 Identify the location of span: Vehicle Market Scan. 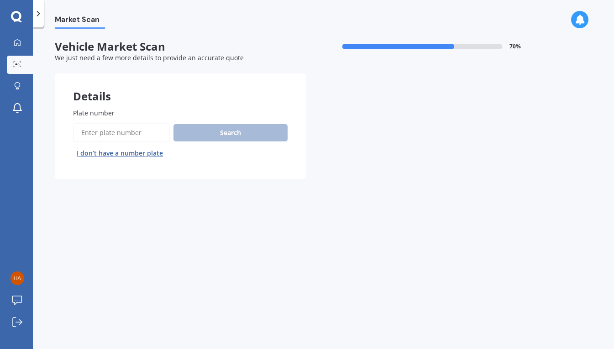
(180, 47).